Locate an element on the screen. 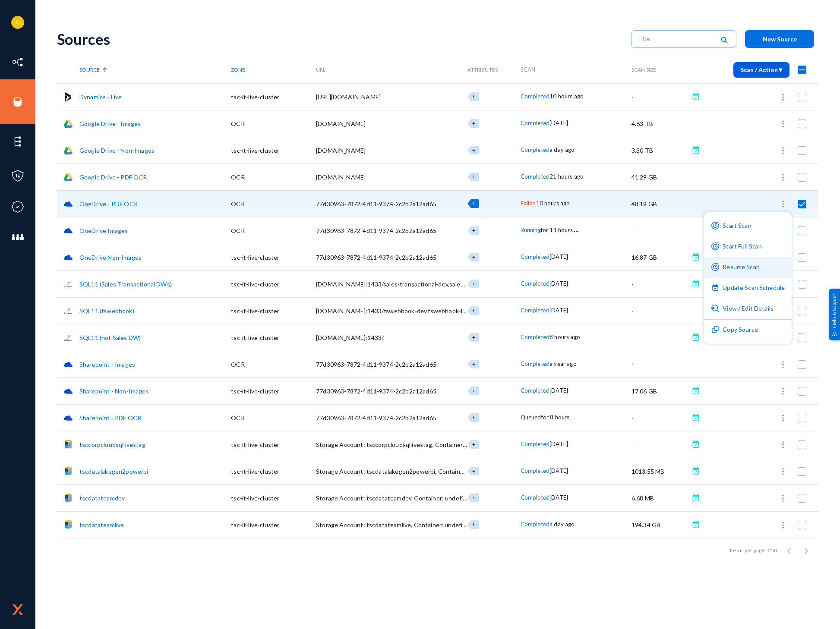 The width and height of the screenshot is (840, 629). button: View / Edit Details is located at coordinates (748, 309).